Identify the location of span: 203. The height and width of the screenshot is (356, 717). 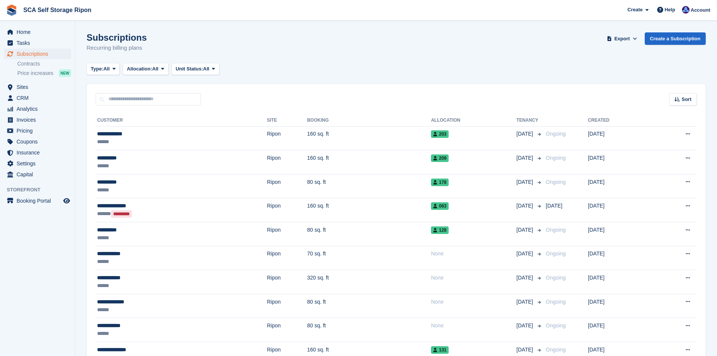
(440, 134).